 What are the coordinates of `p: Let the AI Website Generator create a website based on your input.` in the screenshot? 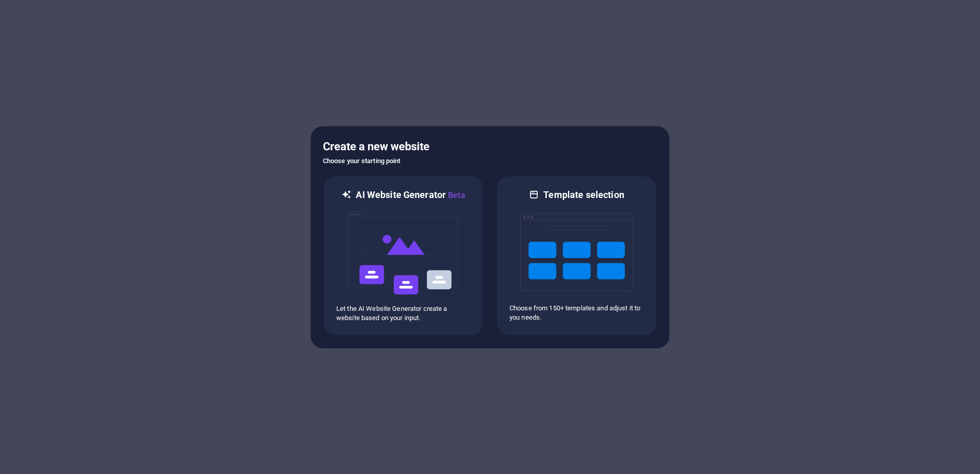 It's located at (403, 313).